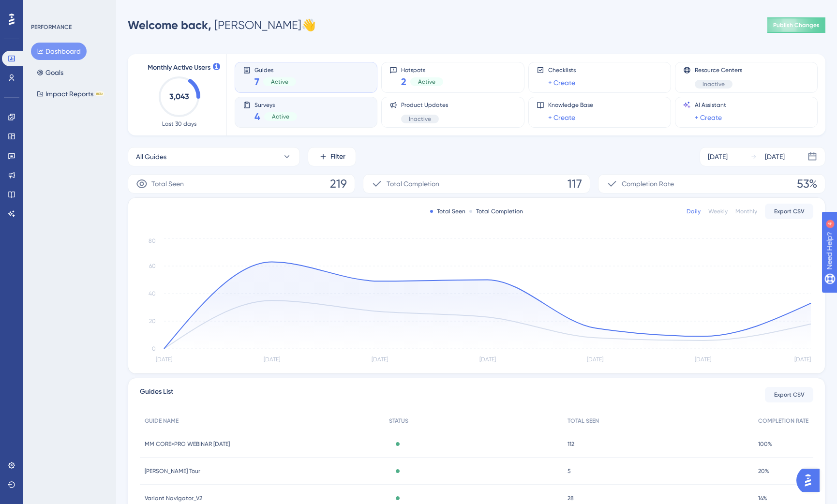  I want to click on div: BETA, so click(99, 94).